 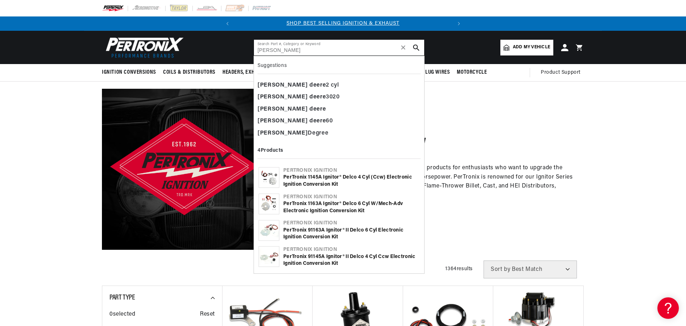 I want to click on span: Reset, so click(x=207, y=314).